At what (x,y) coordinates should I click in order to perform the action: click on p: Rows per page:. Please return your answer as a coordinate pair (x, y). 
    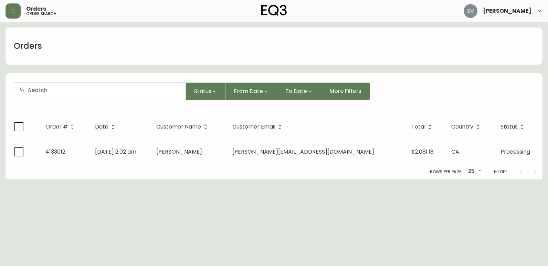
    Looking at the image, I should click on (446, 172).